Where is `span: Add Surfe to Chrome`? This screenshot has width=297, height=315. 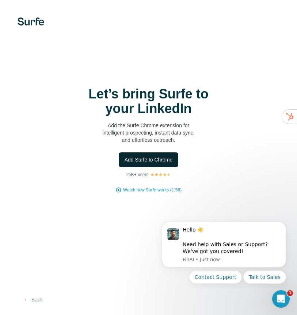 span: Add Surfe to Chrome is located at coordinates (148, 160).